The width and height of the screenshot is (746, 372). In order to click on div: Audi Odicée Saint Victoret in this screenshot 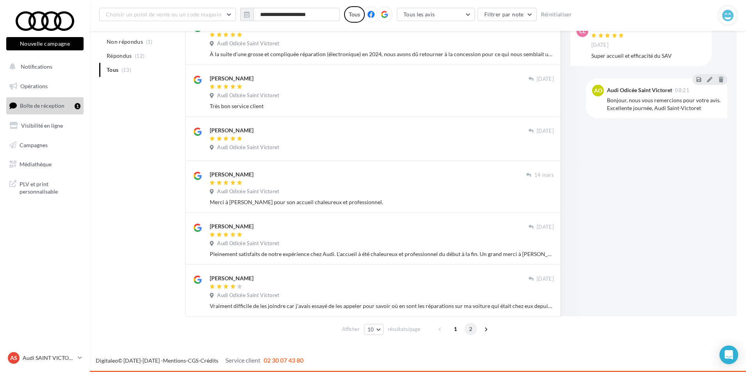, I will do `click(640, 90)`.